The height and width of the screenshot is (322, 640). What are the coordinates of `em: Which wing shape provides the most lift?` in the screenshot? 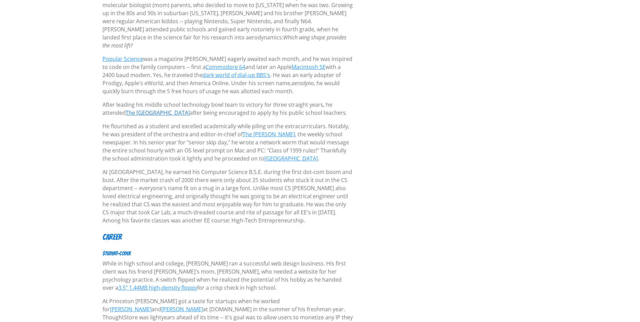 It's located at (224, 41).